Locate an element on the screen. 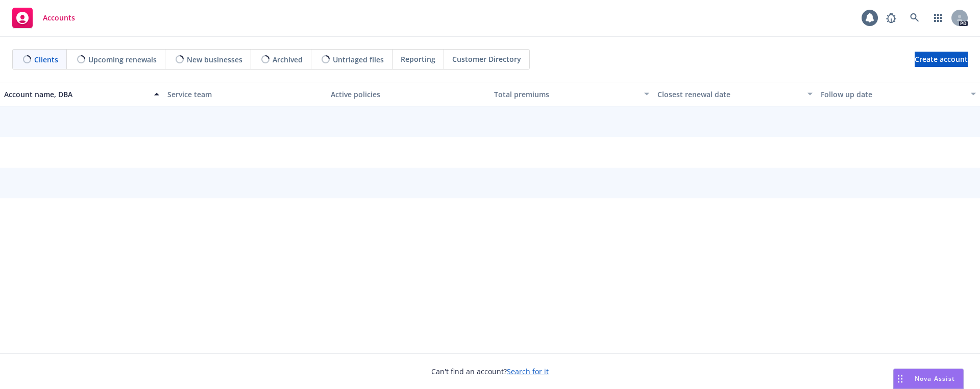 This screenshot has height=389, width=980. div: Total premiums is located at coordinates (566, 94).